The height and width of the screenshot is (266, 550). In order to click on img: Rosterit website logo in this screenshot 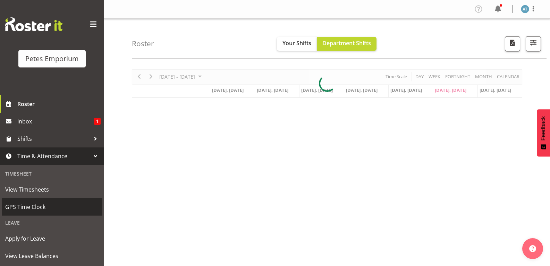, I will do `click(34, 24)`.